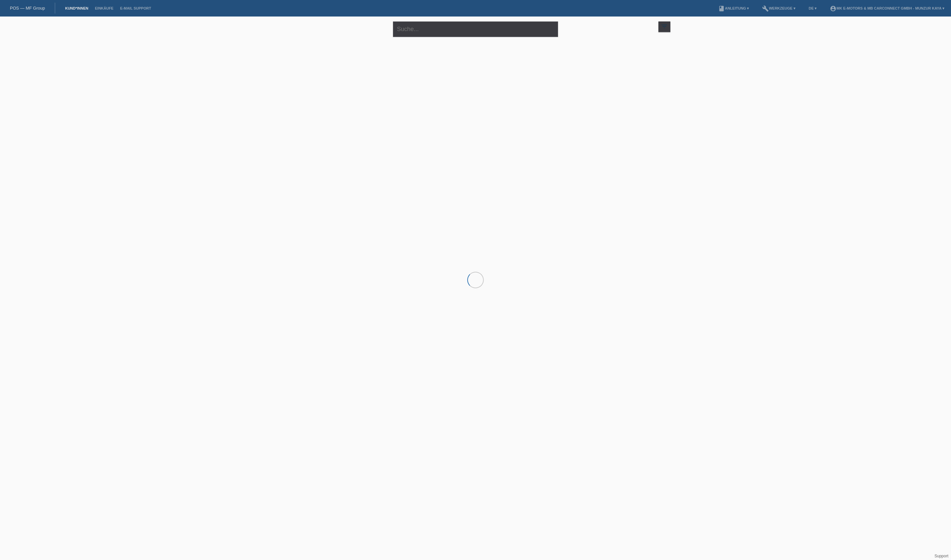  What do you see at coordinates (765, 9) in the screenshot?
I see `i: build` at bounding box center [765, 9].